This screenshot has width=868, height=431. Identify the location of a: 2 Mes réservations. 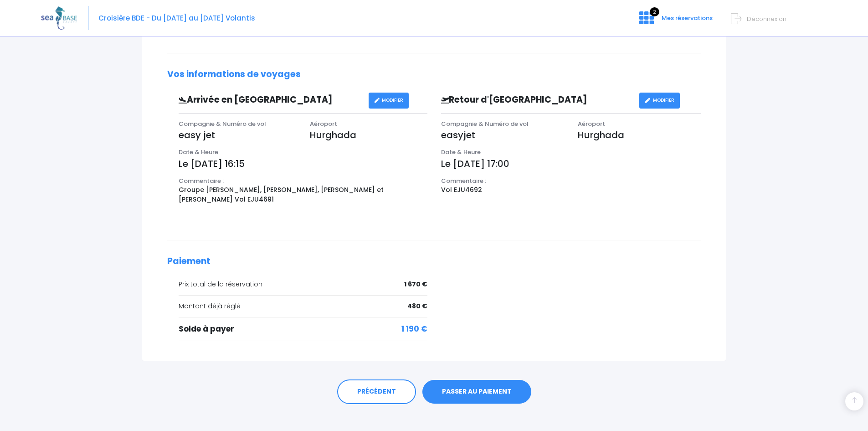
(675, 21).